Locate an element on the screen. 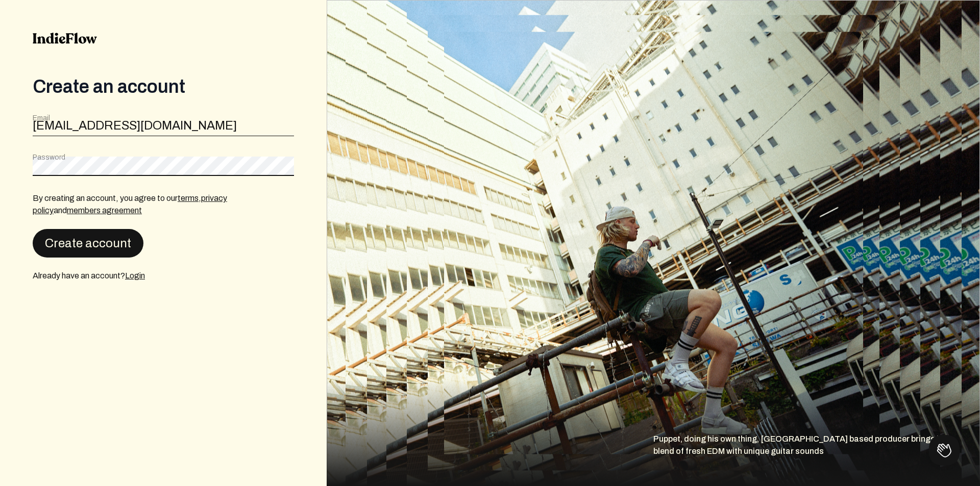  button: Create account is located at coordinates (88, 243).